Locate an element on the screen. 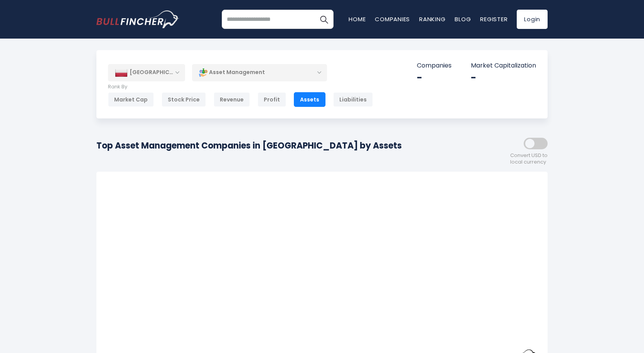  p: Rank By is located at coordinates (240, 87).